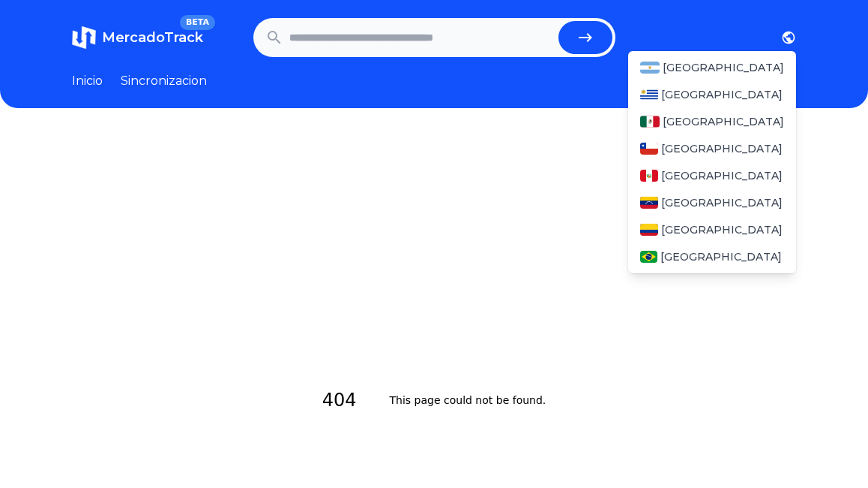 This screenshot has height=488, width=868. I want to click on h1: 404, so click(349, 400).